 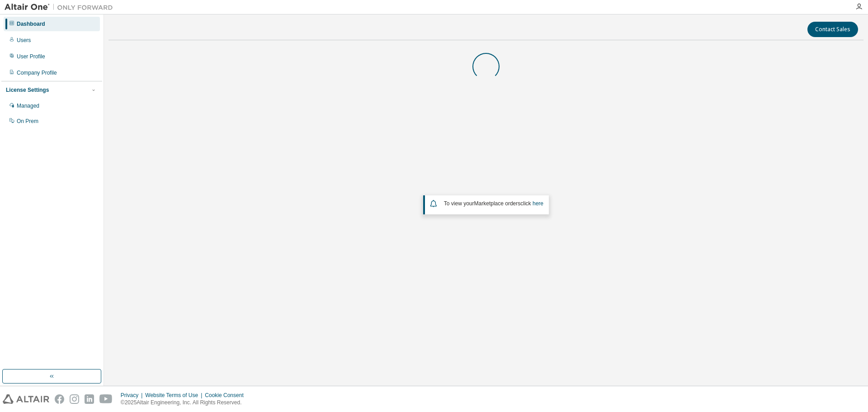 What do you see at coordinates (74, 398) in the screenshot?
I see `img: instagram.svg` at bounding box center [74, 398].